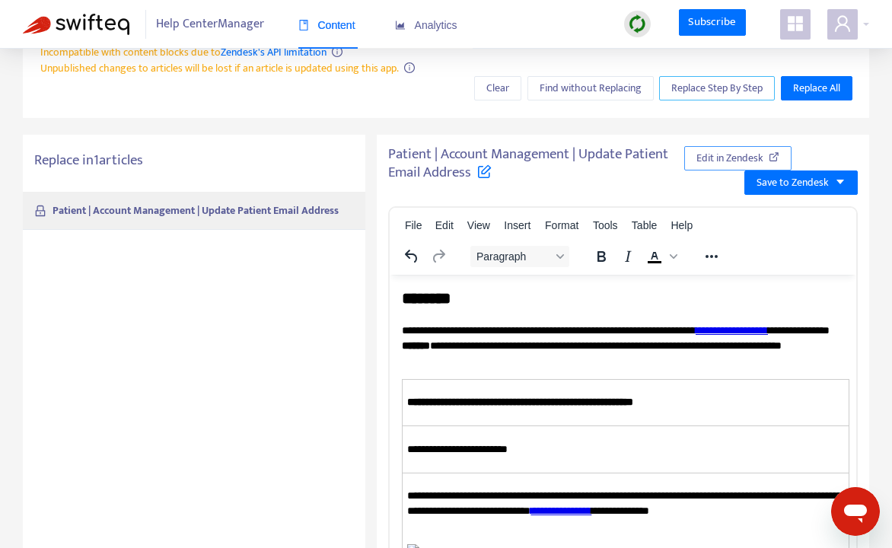  Describe the element at coordinates (426, 25) in the screenshot. I see `span: Analytics` at that location.